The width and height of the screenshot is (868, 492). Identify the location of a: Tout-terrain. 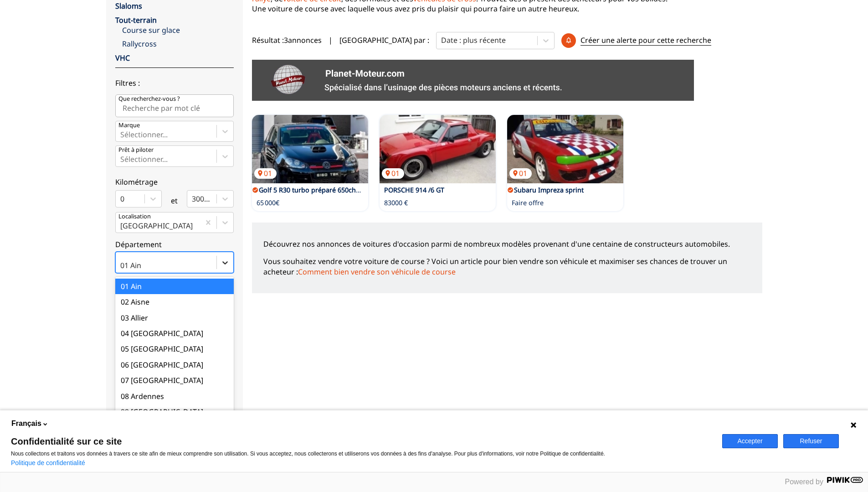
(136, 20).